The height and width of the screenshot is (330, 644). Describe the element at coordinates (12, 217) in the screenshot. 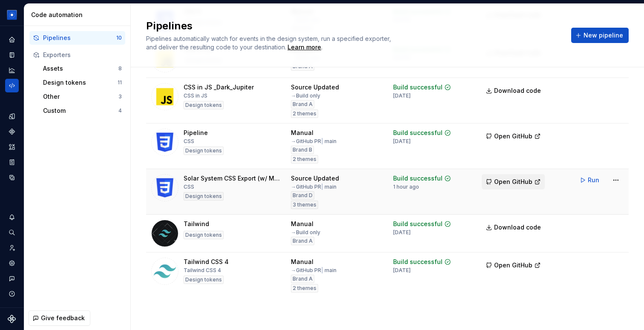

I see `button: Notifications` at that location.